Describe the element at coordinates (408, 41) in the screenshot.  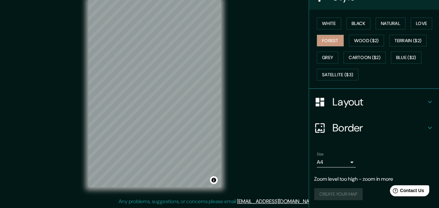
I see `button: Terrain ($2)` at that location.